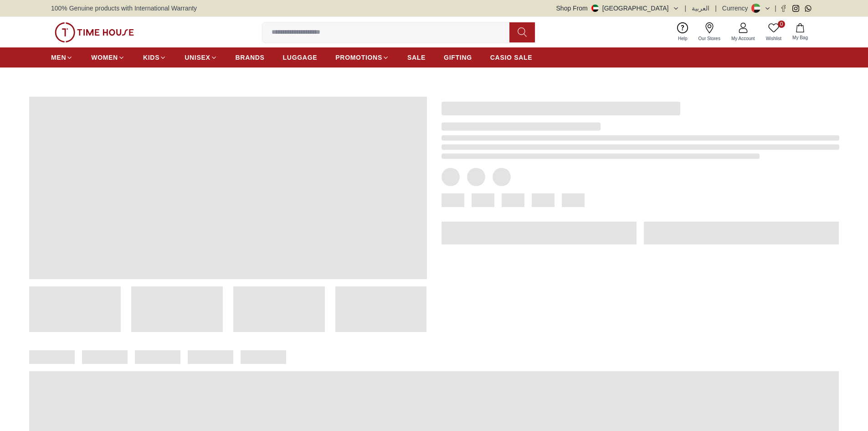  I want to click on span: PROMOTIONS, so click(358, 57).